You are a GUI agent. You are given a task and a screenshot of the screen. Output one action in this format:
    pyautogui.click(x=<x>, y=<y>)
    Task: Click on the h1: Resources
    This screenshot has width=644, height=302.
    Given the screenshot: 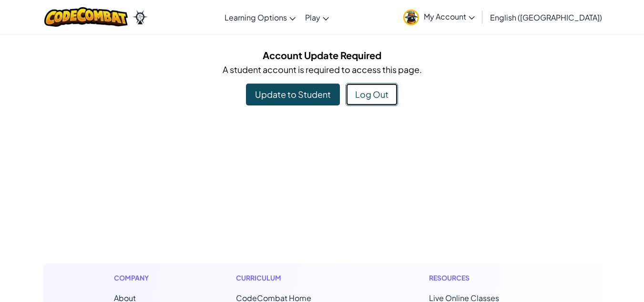 What is the action you would take?
    pyautogui.click(x=480, y=278)
    